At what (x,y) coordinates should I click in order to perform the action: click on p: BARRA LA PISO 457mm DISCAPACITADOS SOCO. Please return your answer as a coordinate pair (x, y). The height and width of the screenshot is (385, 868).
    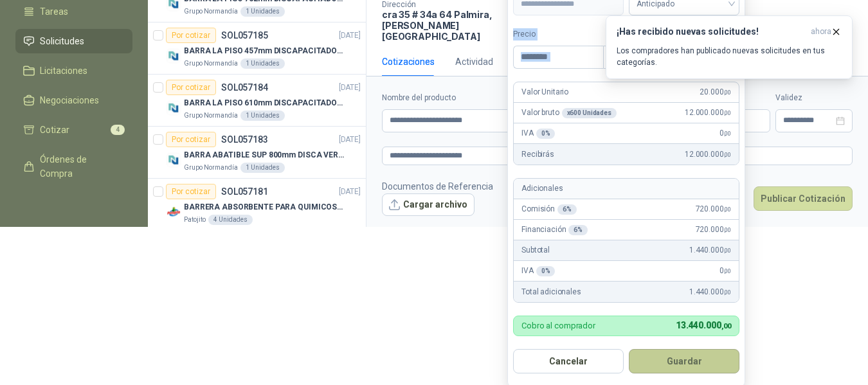
    Looking at the image, I should click on (264, 51).